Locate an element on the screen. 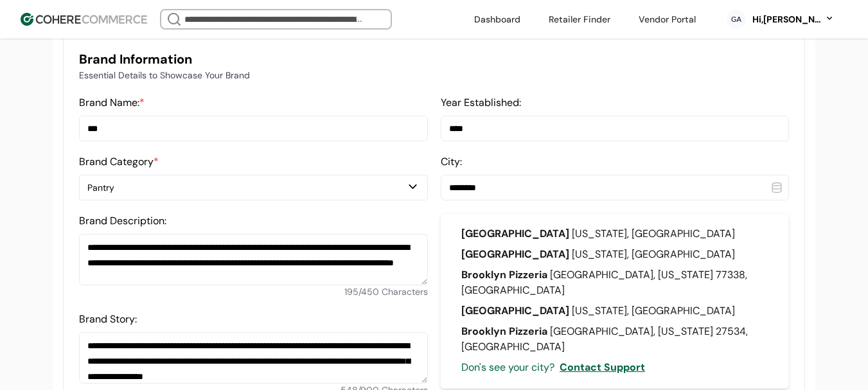 The image size is (868, 390). p: Essential Details to Showcase Your Brand is located at coordinates (434, 75).